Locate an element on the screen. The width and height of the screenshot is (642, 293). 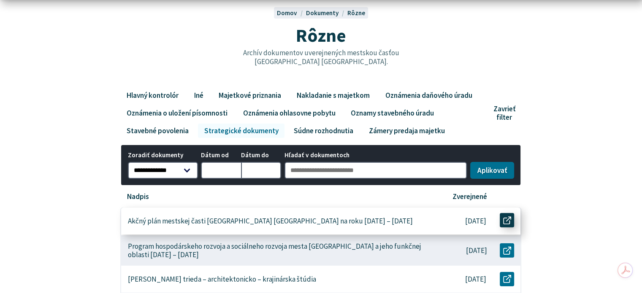
p: Nadpis is located at coordinates (138, 197).